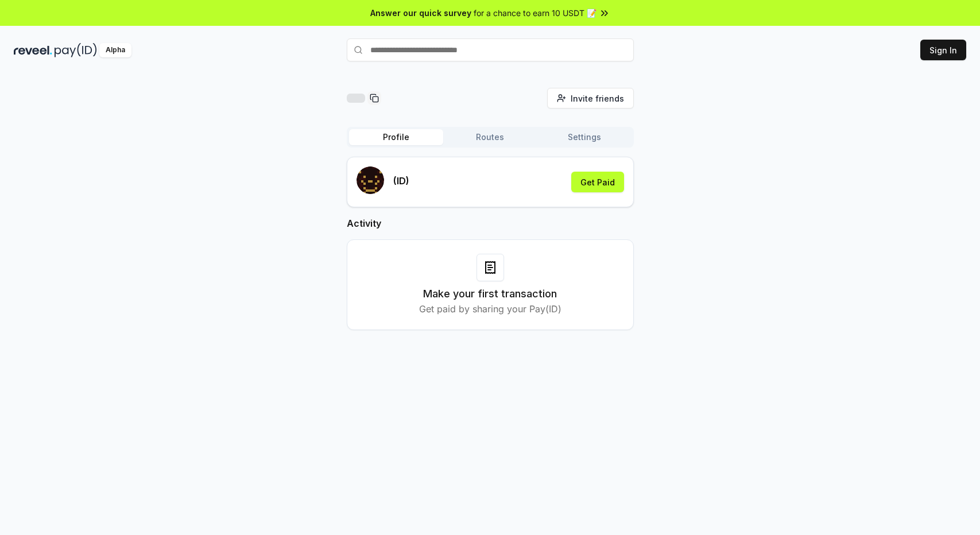 Image resolution: width=980 pixels, height=535 pixels. Describe the element at coordinates (590, 98) in the screenshot. I see `button: Invite friends` at that location.